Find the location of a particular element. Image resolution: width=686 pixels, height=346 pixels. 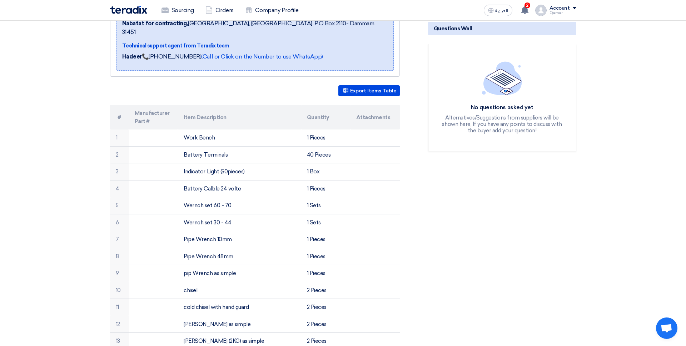

td: 1 is located at coordinates (119, 138).